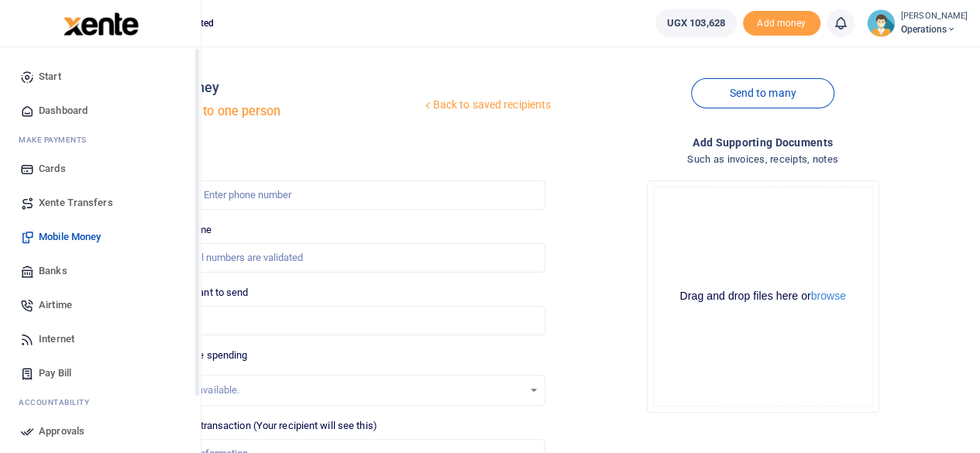 Image resolution: width=980 pixels, height=453 pixels. I want to click on span: Pay Bill, so click(55, 373).